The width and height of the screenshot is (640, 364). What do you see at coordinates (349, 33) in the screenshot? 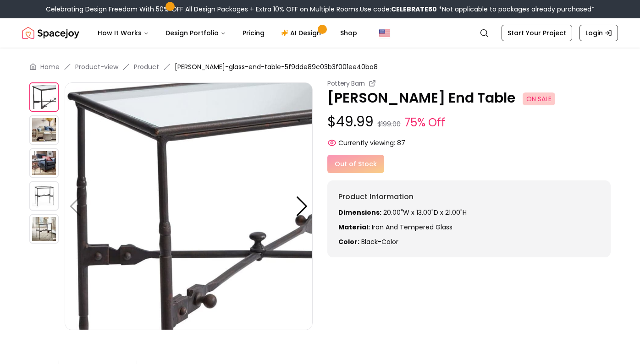
I see `a: Shop` at bounding box center [349, 33].